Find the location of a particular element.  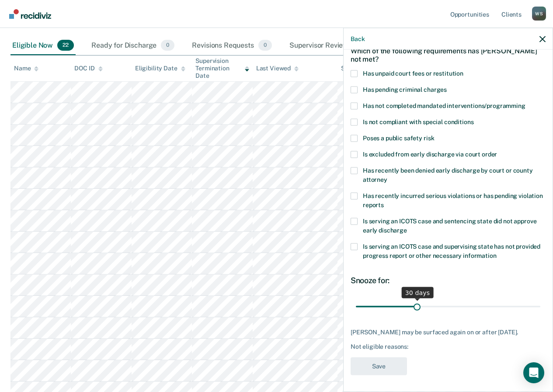

div: Revisions Requests is located at coordinates (232, 46).